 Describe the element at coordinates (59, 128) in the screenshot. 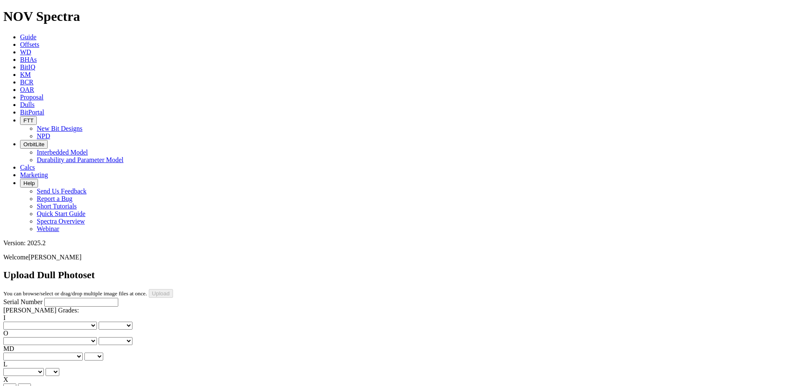

I see `a: New Bit Designs` at that location.